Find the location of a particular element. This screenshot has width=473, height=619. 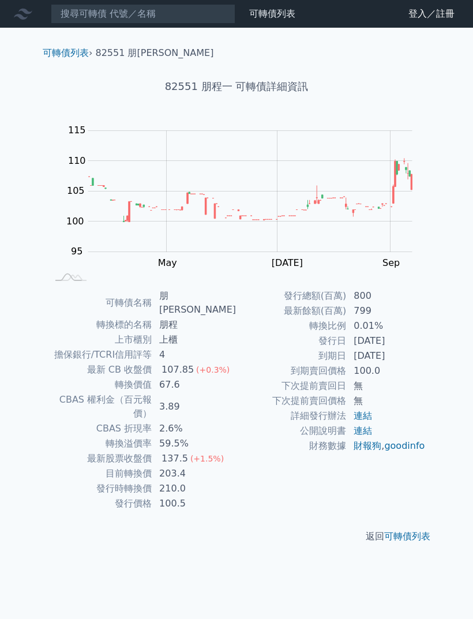

td: CBAS 折現率 is located at coordinates (100, 429).